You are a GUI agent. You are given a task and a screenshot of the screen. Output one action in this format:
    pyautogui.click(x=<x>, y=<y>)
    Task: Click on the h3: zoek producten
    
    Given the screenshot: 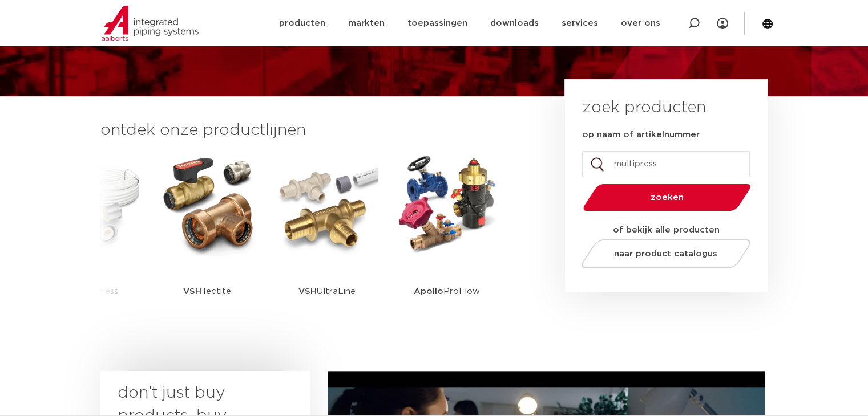 What is the action you would take?
    pyautogui.click(x=643, y=107)
    